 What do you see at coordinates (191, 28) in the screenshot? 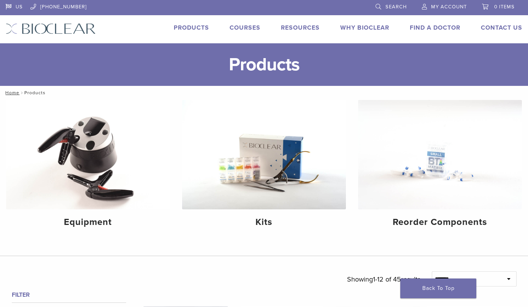
I see `a: Products` at bounding box center [191, 28].